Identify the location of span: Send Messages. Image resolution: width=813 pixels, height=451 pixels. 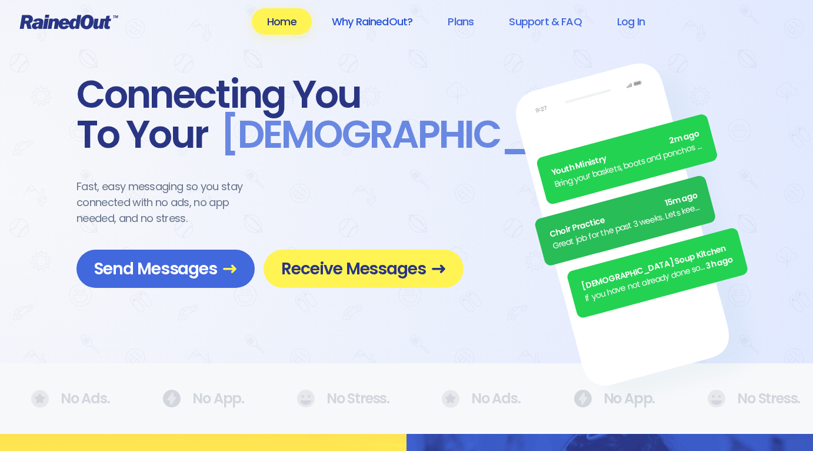
(165, 268).